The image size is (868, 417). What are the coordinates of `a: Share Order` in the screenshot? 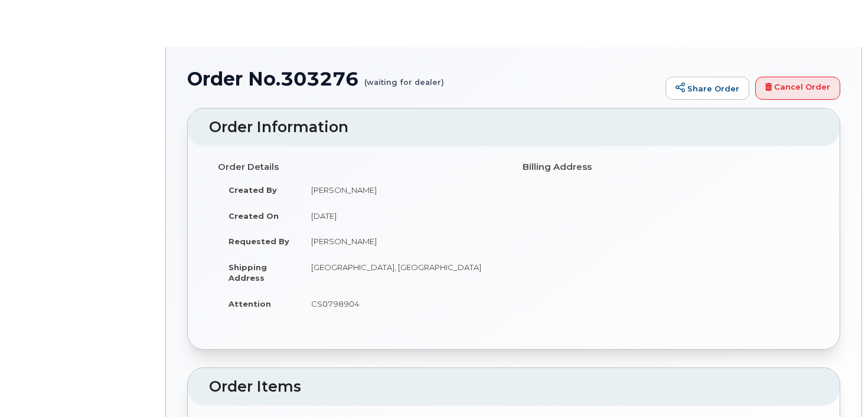 It's located at (708, 89).